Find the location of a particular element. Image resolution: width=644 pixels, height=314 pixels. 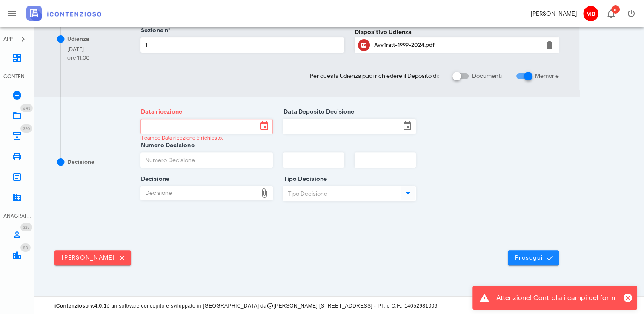

label: Decisione is located at coordinates (154, 179).